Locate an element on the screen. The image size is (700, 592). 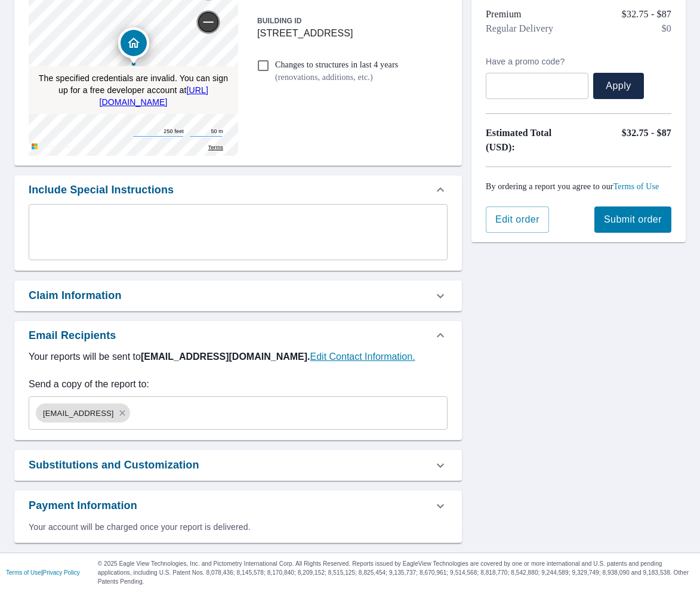
div: The specified credentials are invalid. You can sign up for a free developer account at http://www... is located at coordinates (133, 90).